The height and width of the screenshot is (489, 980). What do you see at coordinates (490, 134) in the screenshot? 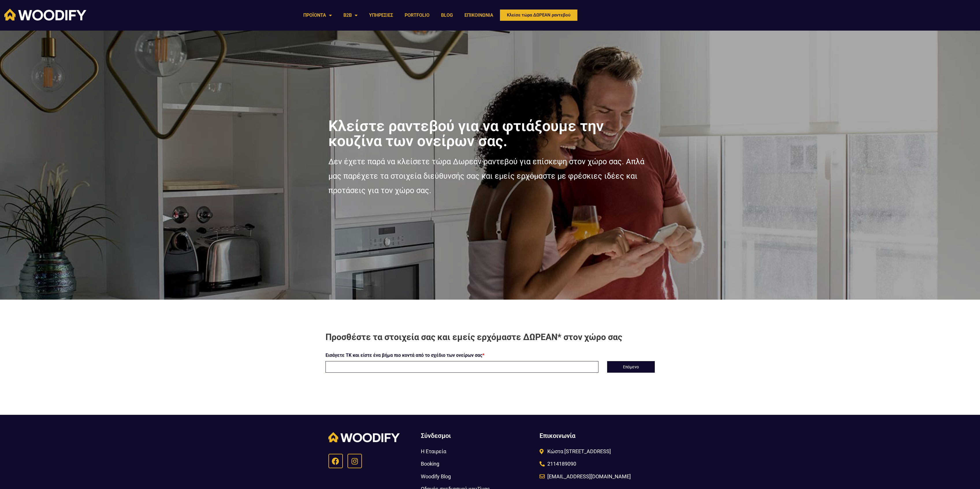
I see `h1: Κλείστε ραντεβού για να φτιάξουμε την κουζίνα των ονείρων σας.` at bounding box center [490, 134].